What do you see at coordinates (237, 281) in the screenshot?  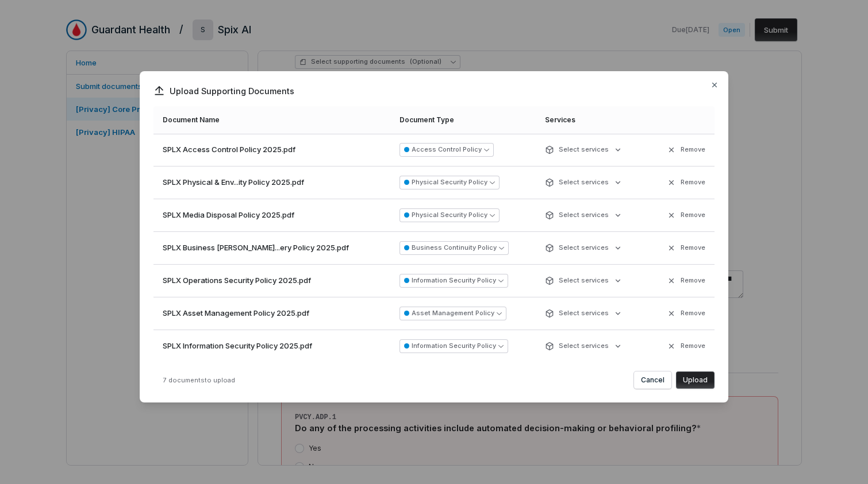 I see `span: SPLX Operations Security Policy 2025.pdf` at bounding box center [237, 281].